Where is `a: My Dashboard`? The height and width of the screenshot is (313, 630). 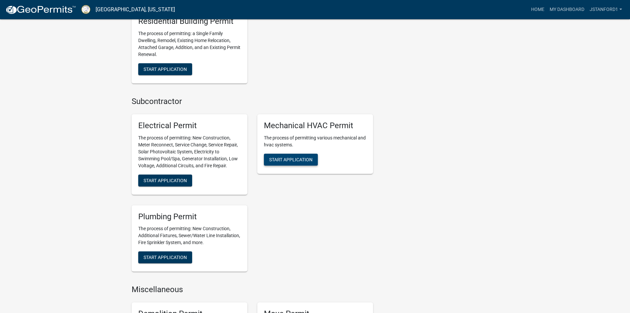
a: My Dashboard is located at coordinates (567, 10).